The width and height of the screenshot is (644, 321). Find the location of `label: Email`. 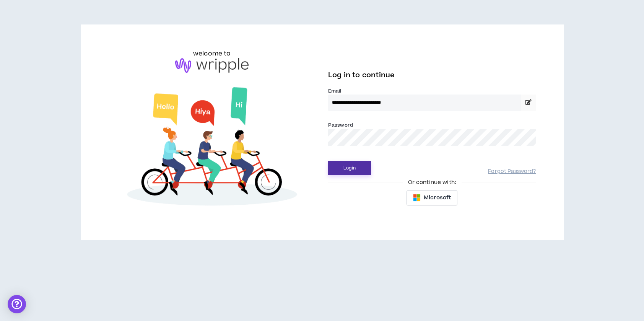

label: Email is located at coordinates (432, 91).